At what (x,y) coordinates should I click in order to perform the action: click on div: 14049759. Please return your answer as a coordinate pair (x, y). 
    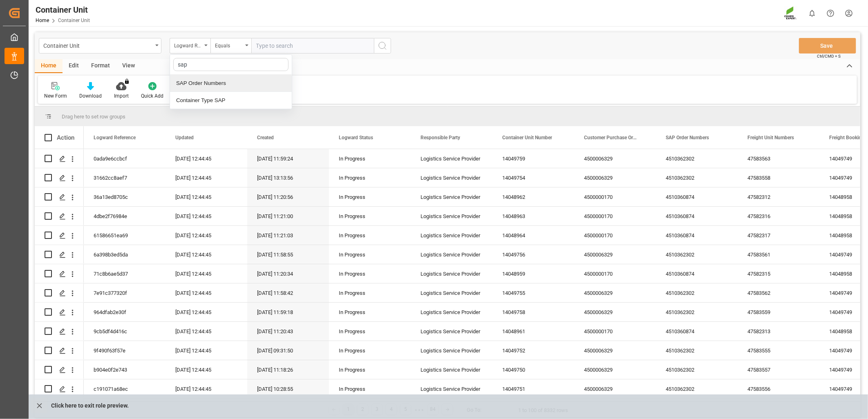
    Looking at the image, I should click on (533, 158).